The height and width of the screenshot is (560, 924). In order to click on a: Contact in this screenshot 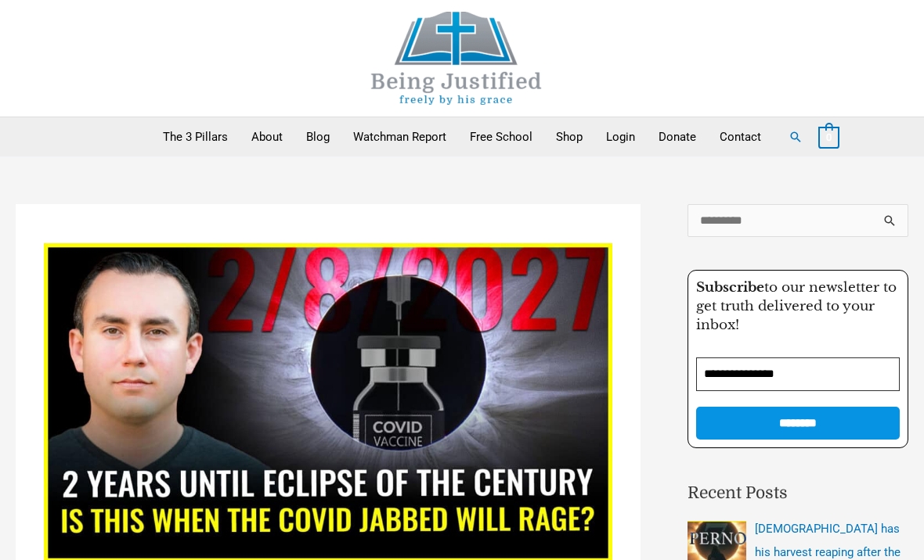, I will do `click(740, 137)`.